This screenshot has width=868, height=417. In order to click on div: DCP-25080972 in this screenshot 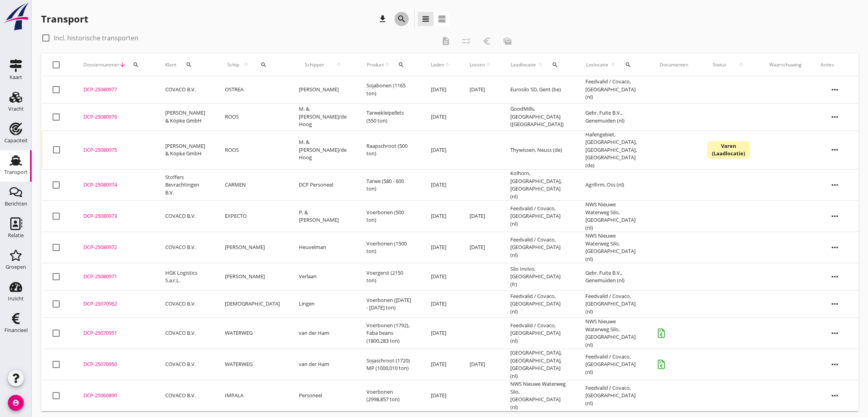, I will do `click(114, 247)`.